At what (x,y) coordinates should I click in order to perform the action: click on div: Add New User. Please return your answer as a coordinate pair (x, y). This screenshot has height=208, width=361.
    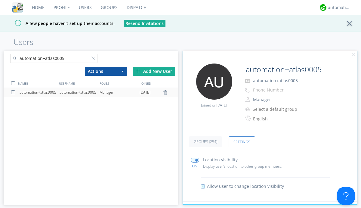
    Looking at the image, I should click on (154, 71).